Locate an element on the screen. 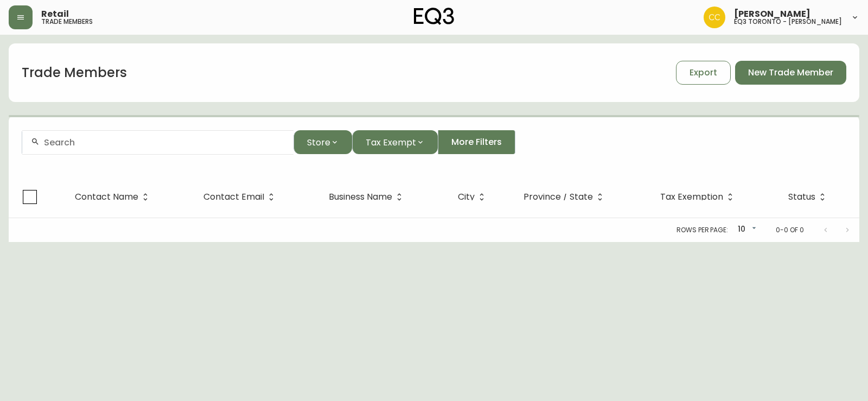 This screenshot has width=868, height=401. div: 10 is located at coordinates (745, 230).